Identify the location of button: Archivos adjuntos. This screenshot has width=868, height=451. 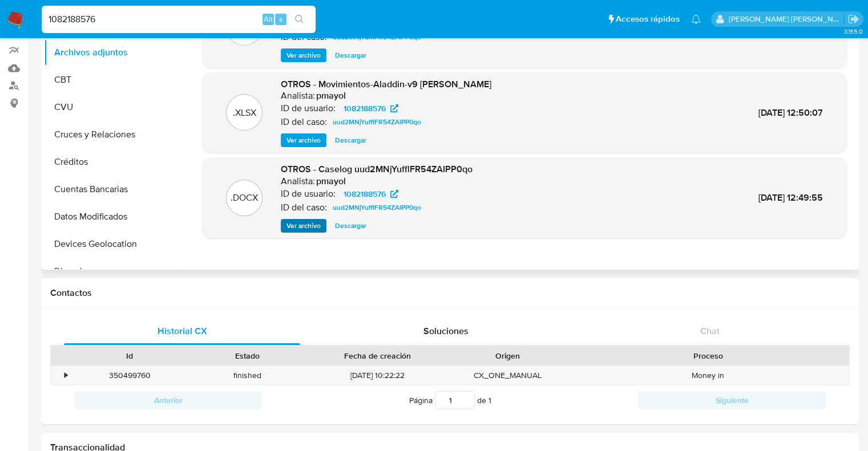
(115, 53).